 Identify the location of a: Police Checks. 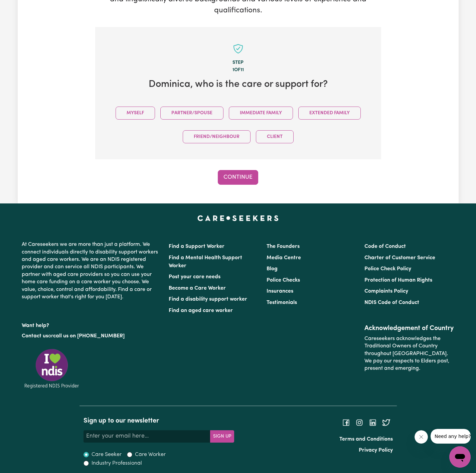
(284, 280).